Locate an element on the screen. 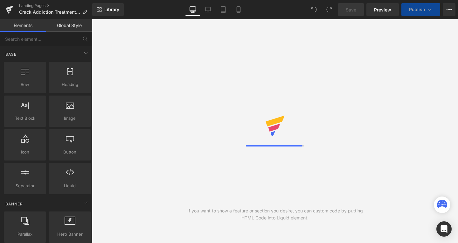  span: Separator is located at coordinates (25, 185).